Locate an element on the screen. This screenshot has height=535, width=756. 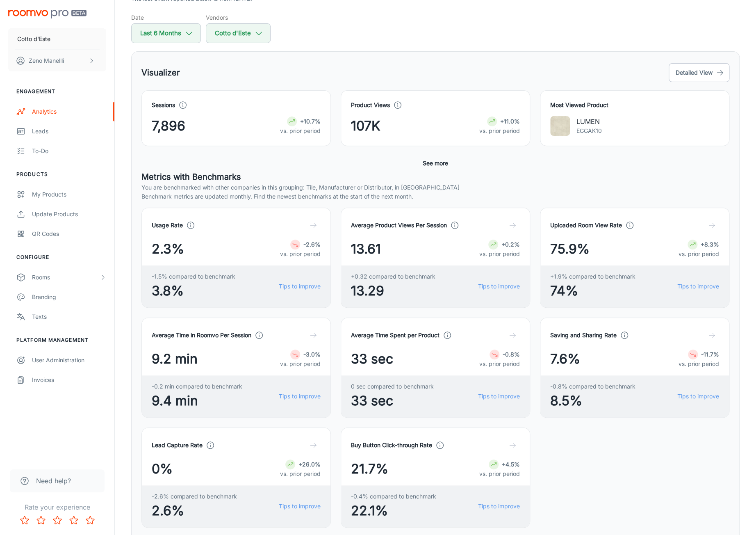
div: User Administration is located at coordinates (69, 360).